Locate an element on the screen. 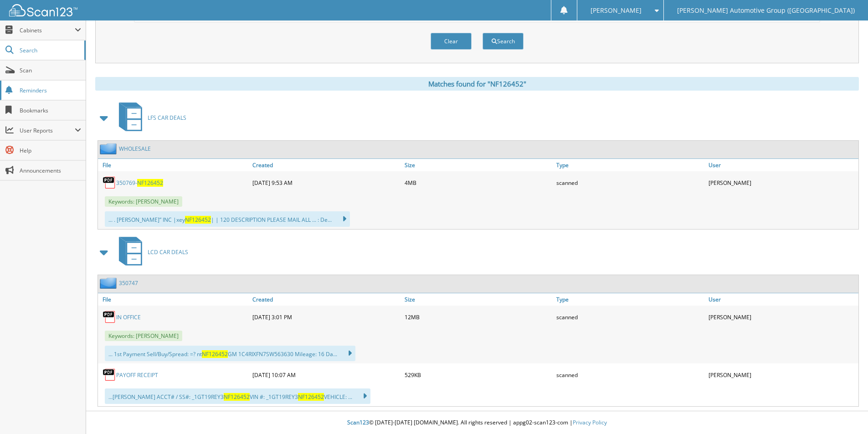 This screenshot has width=868, height=434. span: Search is located at coordinates (50, 50).